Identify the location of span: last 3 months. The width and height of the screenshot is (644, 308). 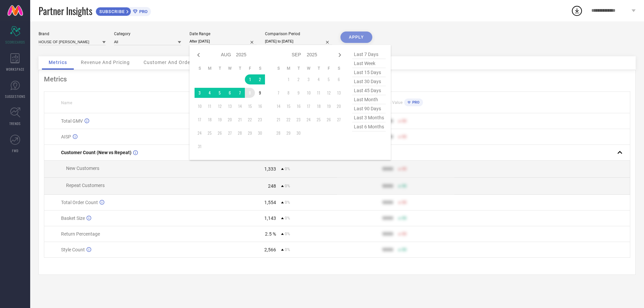
(369, 118).